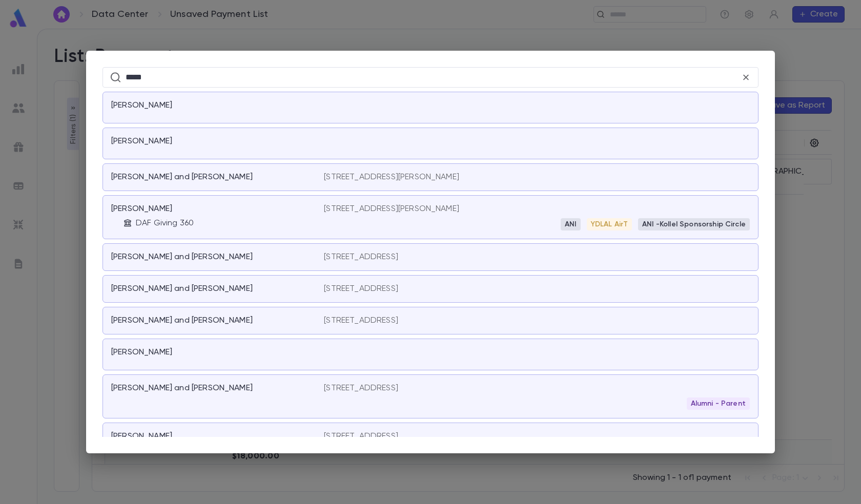  Describe the element at coordinates (694, 224) in the screenshot. I see `span: ANI -Kollel Sponsorship Circle` at that location.